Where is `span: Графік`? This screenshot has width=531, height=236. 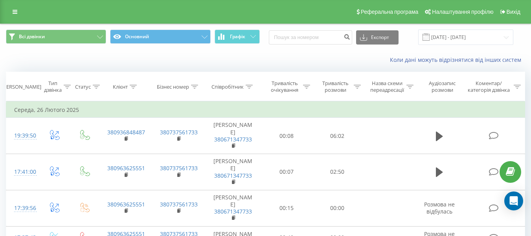
span: Графік is located at coordinates (238, 37).